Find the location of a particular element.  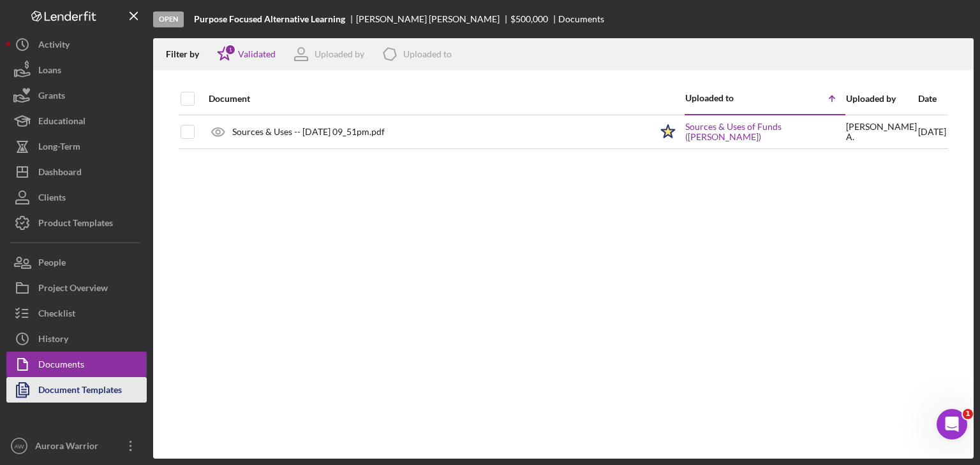

div: 1 is located at coordinates (230, 50).